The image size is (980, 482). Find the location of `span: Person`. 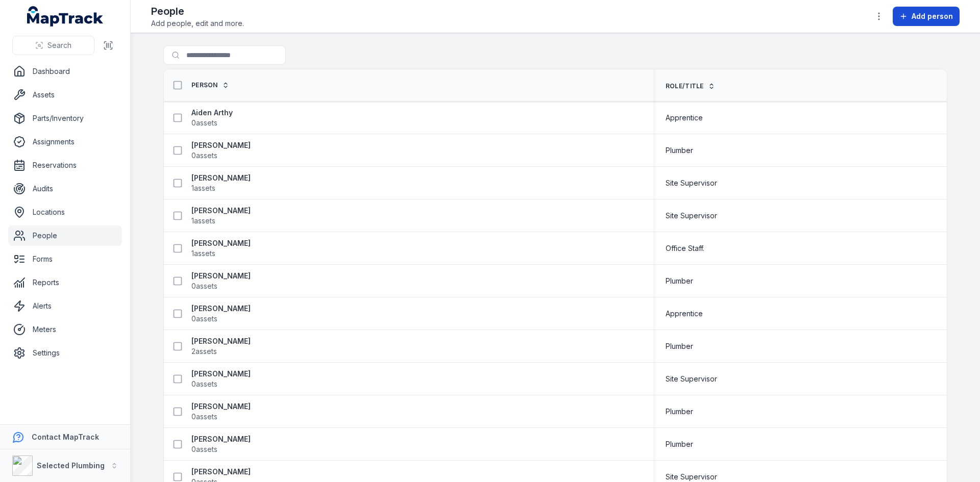

span: Person is located at coordinates (205, 85).